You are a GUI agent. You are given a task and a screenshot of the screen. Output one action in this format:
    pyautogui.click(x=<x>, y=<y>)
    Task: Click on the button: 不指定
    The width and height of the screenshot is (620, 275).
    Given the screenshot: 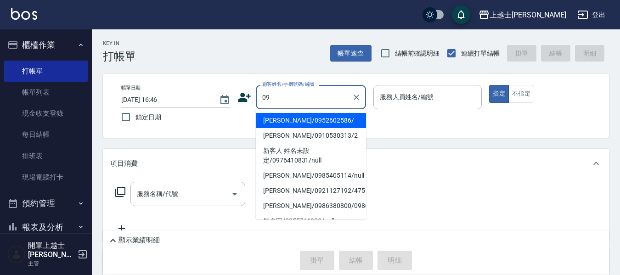 What is the action you would take?
    pyautogui.click(x=522, y=94)
    